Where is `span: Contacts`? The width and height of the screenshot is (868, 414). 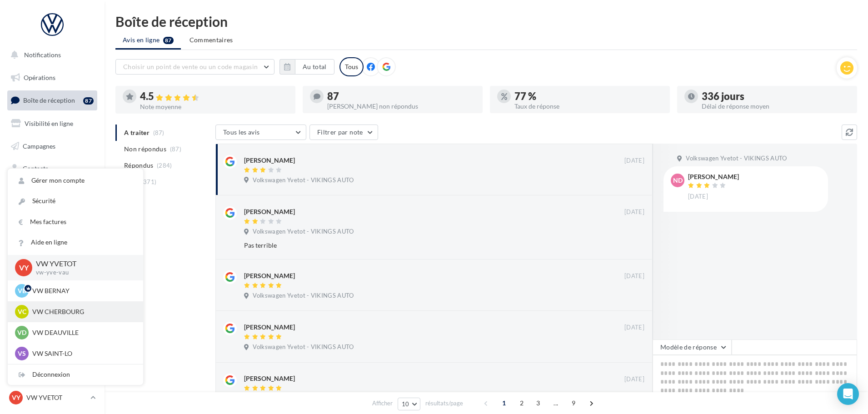
span: Contacts is located at coordinates (35, 168).